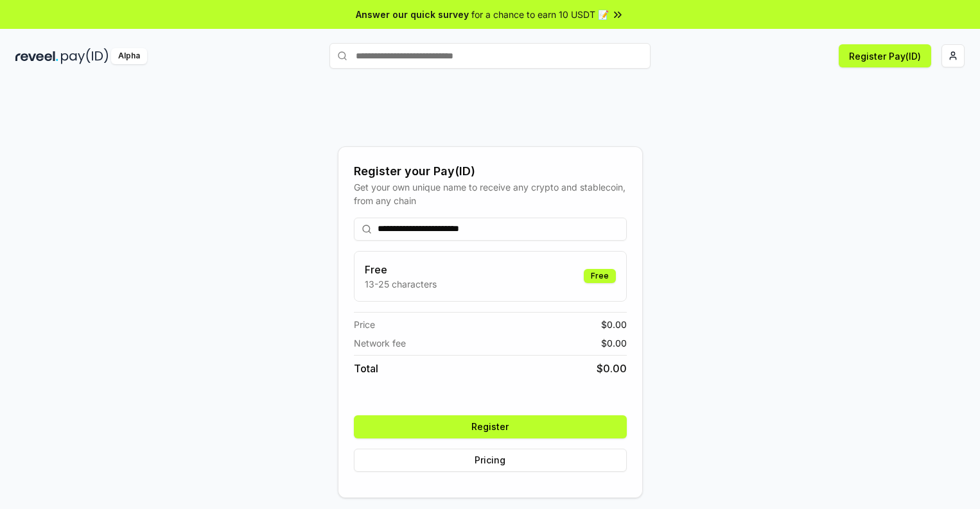 The image size is (980, 509). I want to click on span: Price, so click(364, 324).